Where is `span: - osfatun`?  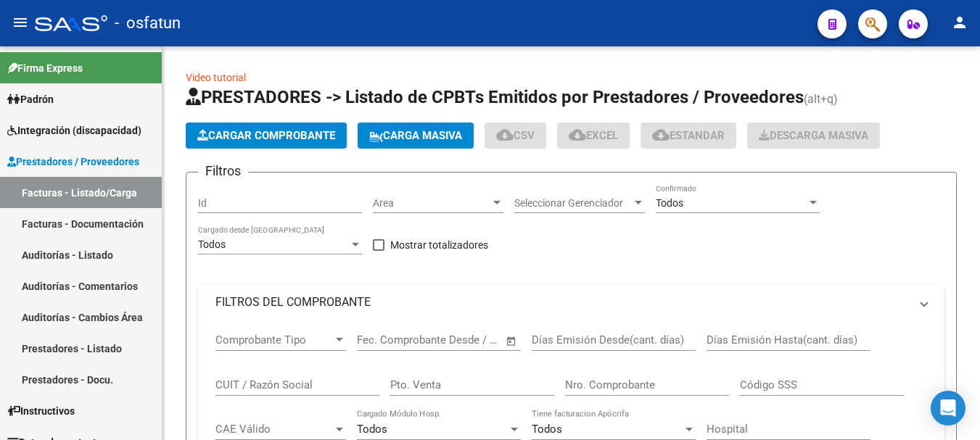 span: - osfatun is located at coordinates (148, 23).